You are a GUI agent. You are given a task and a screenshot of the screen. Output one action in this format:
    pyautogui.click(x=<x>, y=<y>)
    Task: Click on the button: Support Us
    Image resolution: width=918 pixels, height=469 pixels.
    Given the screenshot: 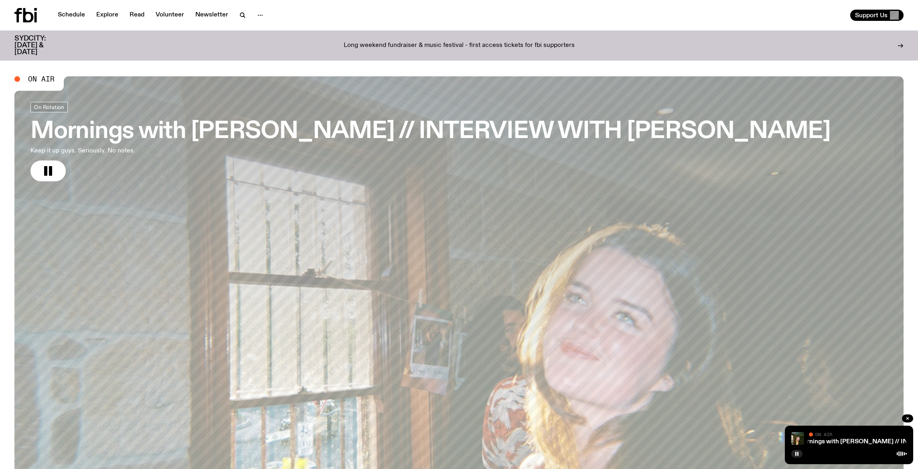 What is the action you would take?
    pyautogui.click(x=877, y=15)
    